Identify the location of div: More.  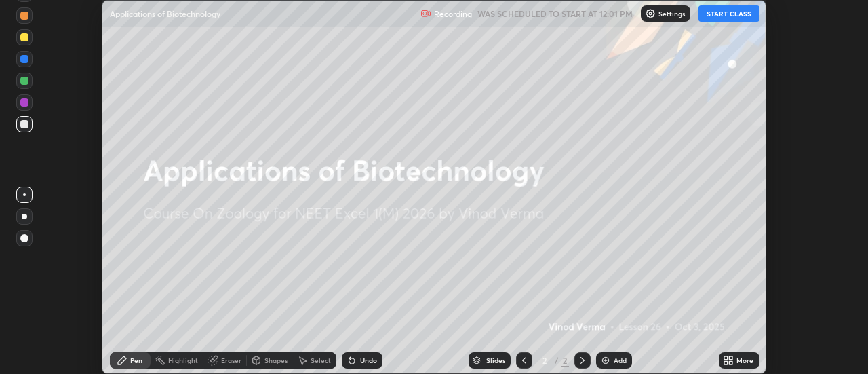
(744, 360).